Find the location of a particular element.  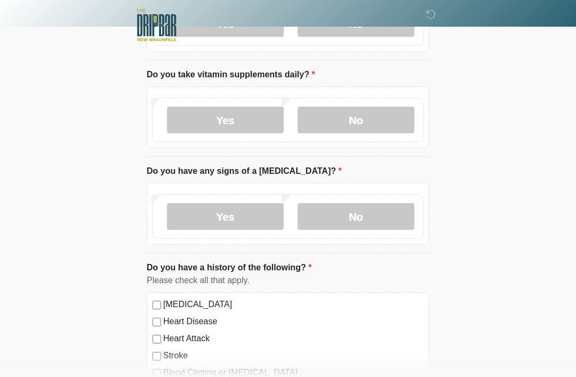

input: Heart Disease is located at coordinates (157, 322).